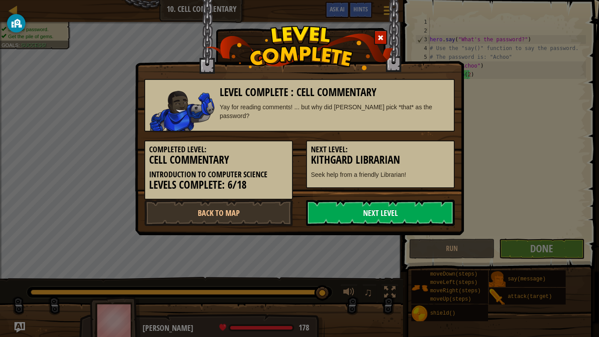 This screenshot has height=337, width=599. I want to click on a: Back to Map, so click(218, 213).